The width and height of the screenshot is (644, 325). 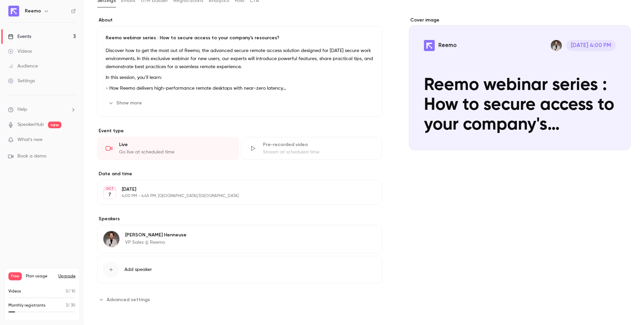 I want to click on p: VP Sales @ Reemo, so click(x=156, y=242).